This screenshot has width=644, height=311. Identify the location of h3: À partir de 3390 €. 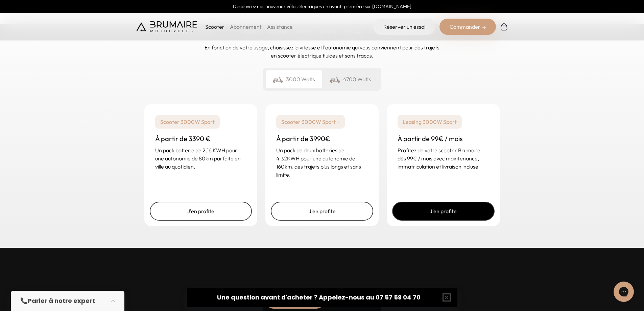
(201, 139).